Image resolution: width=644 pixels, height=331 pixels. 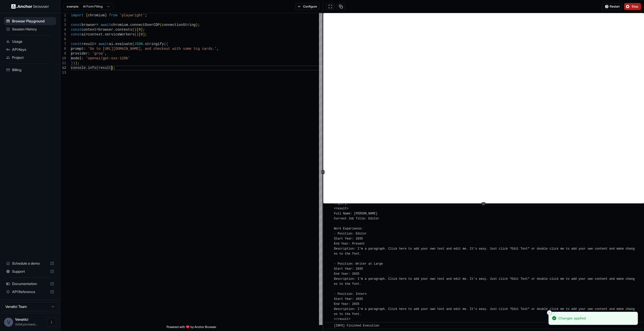 I want to click on div: 7, so click(x=63, y=44).